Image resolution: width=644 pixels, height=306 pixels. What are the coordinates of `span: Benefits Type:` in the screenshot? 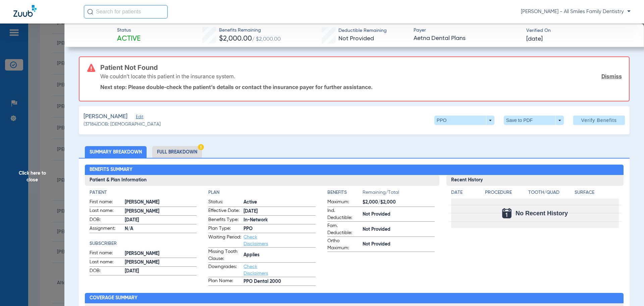 It's located at (225, 220).